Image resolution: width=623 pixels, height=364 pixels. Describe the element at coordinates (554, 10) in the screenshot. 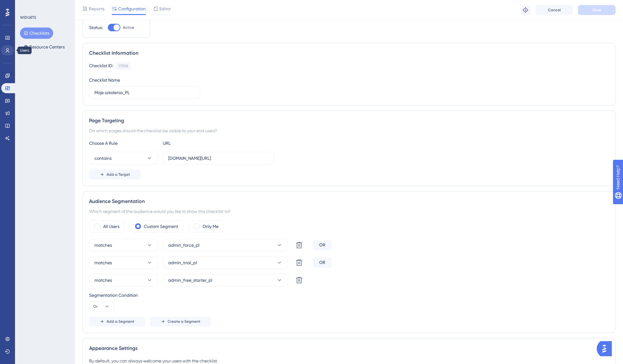

I see `button: Cancel` at that location.